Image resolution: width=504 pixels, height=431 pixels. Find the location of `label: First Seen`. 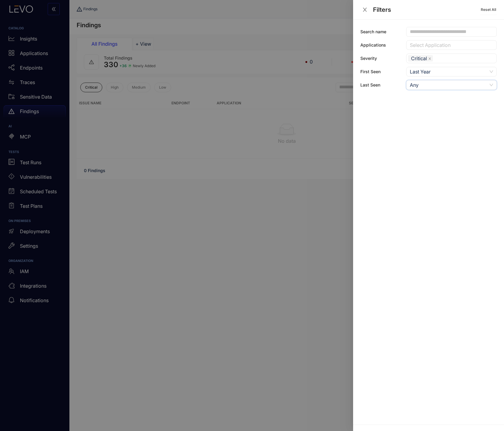

label: First Seen is located at coordinates (370, 72).